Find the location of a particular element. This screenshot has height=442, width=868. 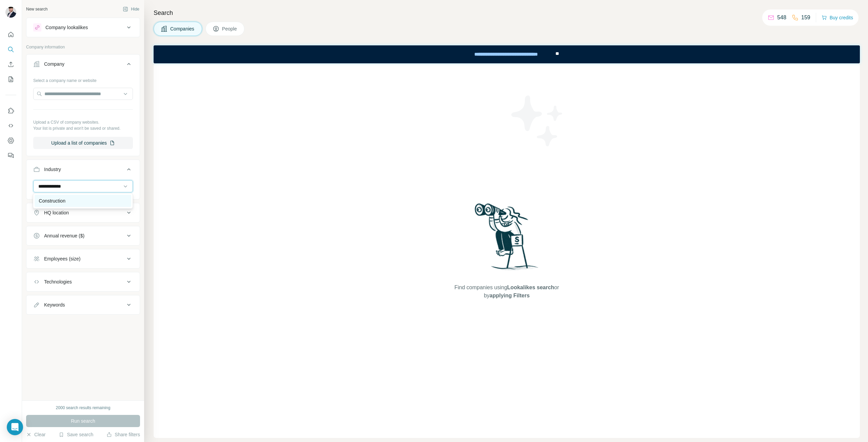

img: Surfe Illustration - Woman searching with binoculars is located at coordinates (507, 239).